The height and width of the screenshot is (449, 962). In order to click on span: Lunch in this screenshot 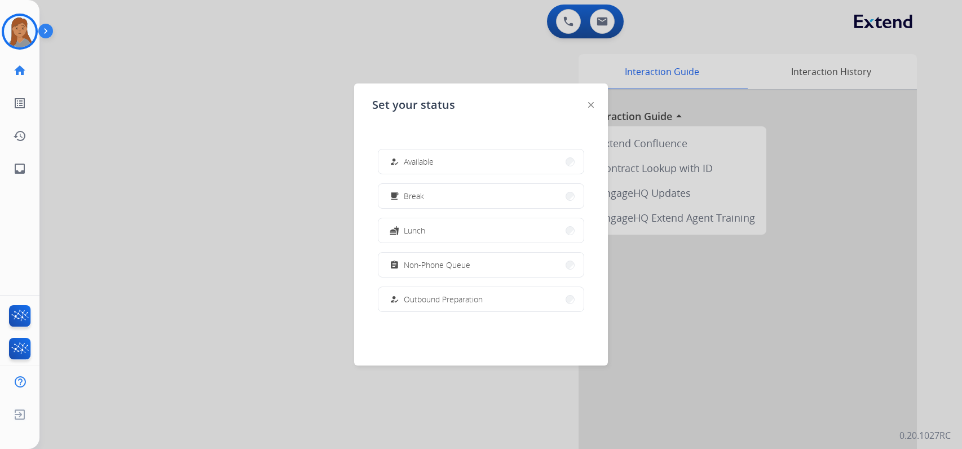, I will do `click(415, 230)`.